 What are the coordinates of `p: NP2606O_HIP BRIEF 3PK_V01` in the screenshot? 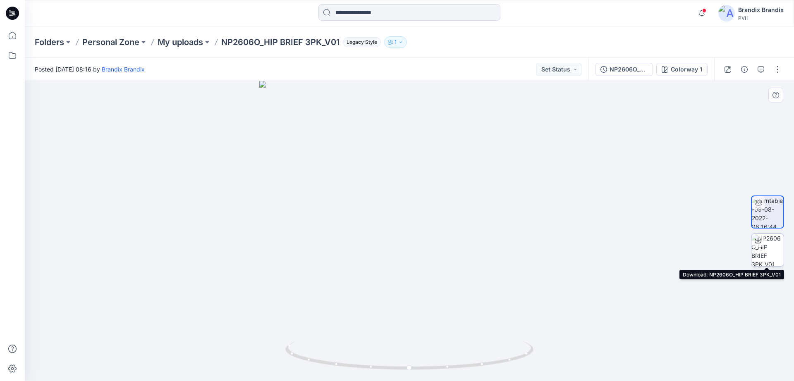 It's located at (280, 42).